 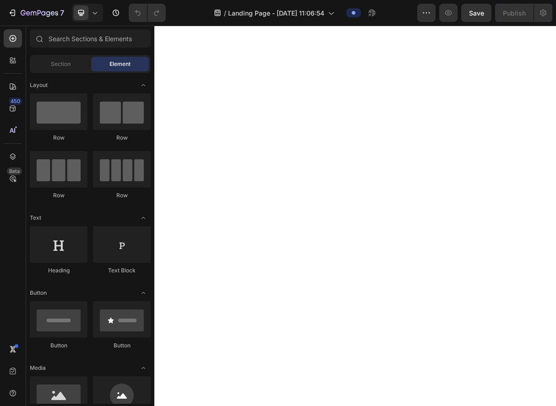 I want to click on span: Element, so click(x=120, y=64).